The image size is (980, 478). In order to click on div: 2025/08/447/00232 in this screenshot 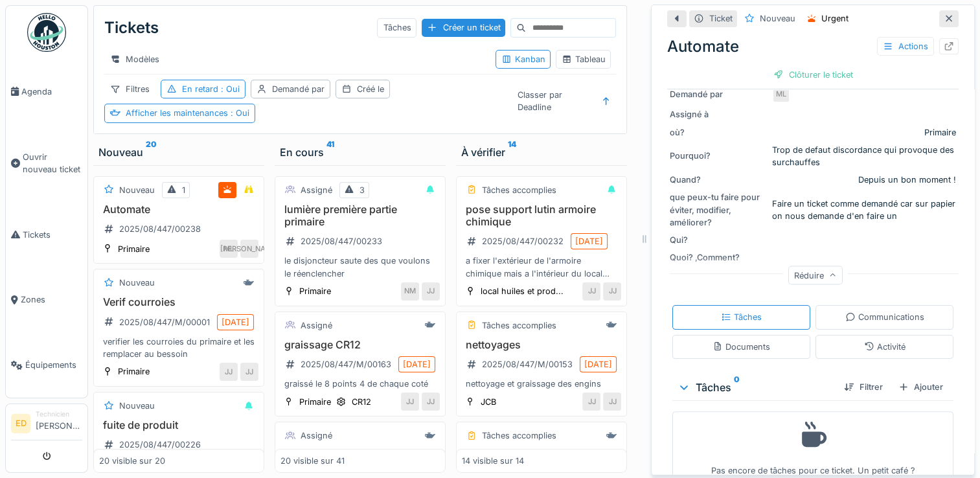, I will do `click(523, 241)`.